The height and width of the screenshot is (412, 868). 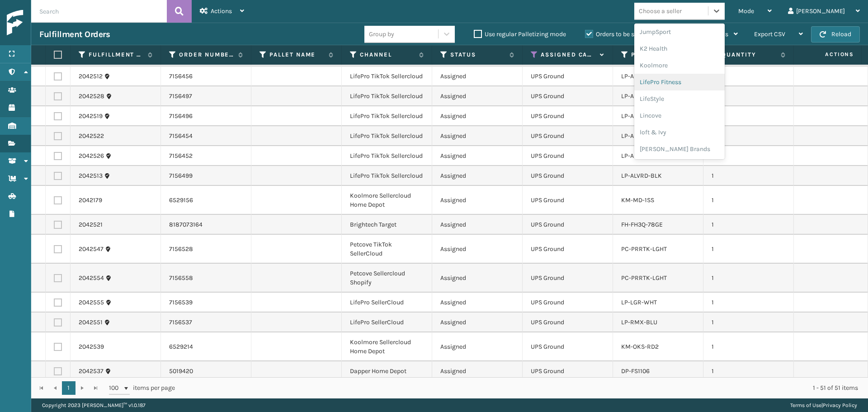 I want to click on a: 2042551, so click(x=91, y=323).